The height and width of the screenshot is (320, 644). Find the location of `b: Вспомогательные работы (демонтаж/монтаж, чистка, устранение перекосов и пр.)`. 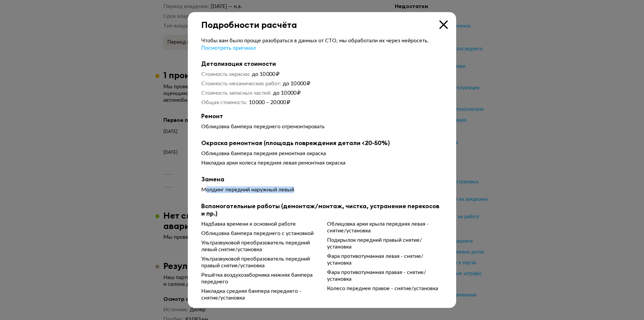

b: Вспомогательные работы (демонтаж/монтаж, чистка, устранение перекосов и пр.) is located at coordinates (322, 210).